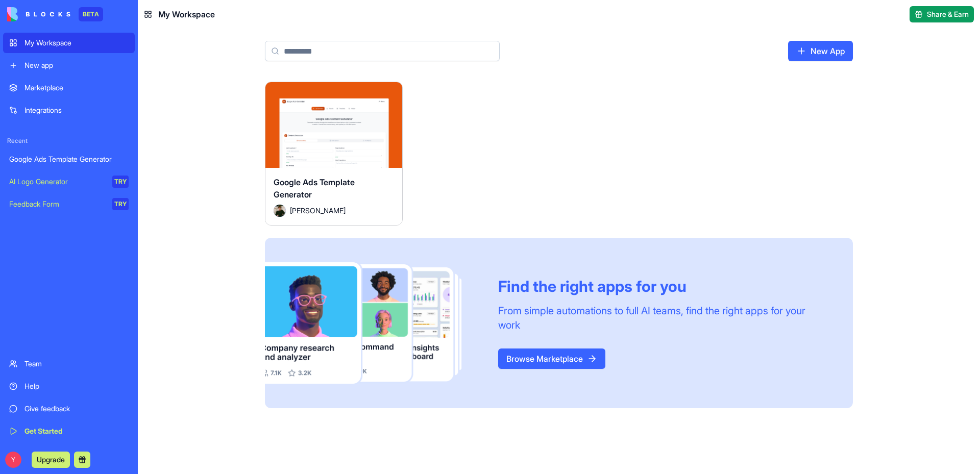 The height and width of the screenshot is (474, 980). What do you see at coordinates (69, 432) in the screenshot?
I see `a: Get Started` at bounding box center [69, 432].